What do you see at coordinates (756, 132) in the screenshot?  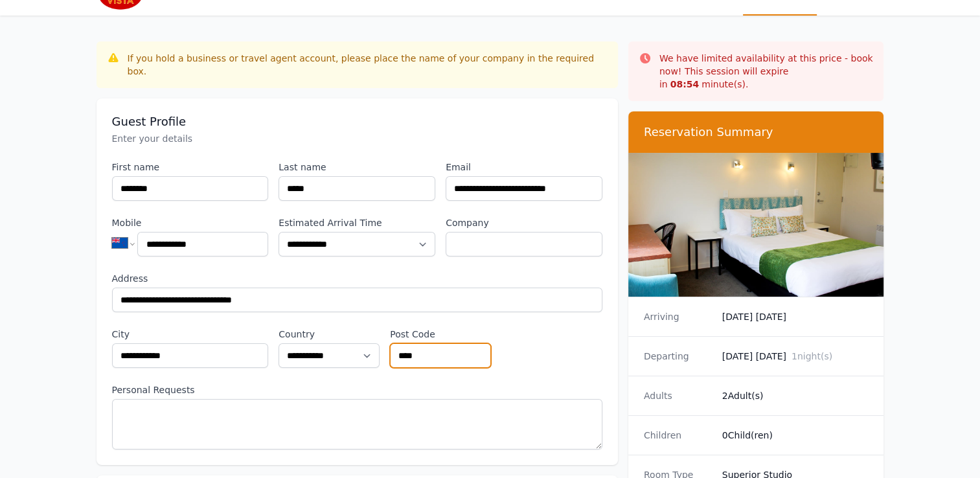 I see `h3: Reservation Summary` at bounding box center [756, 132].